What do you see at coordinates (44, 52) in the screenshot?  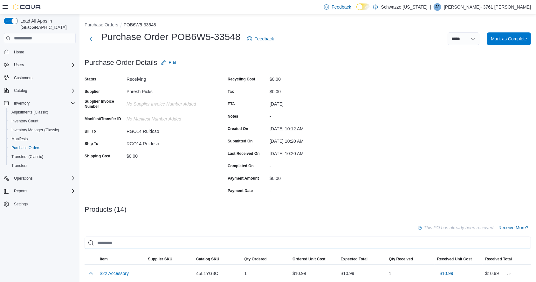 I see `span: Home` at bounding box center [44, 52].